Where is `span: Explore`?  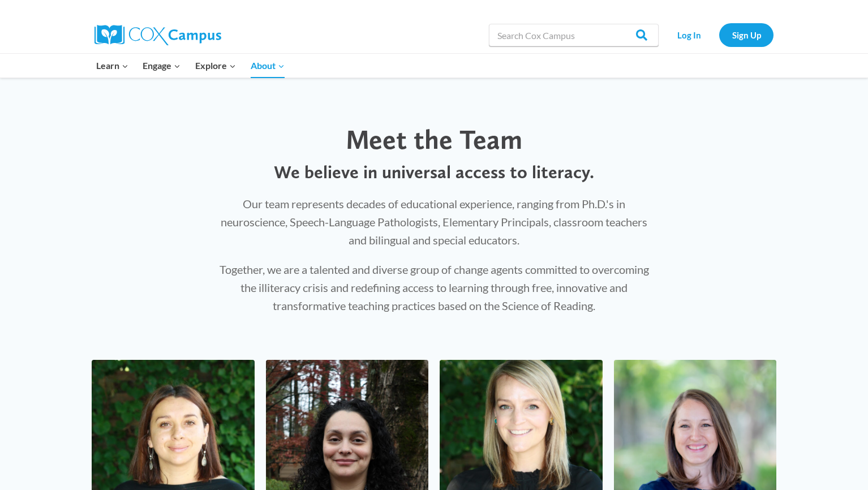
span: Explore is located at coordinates (216, 66).